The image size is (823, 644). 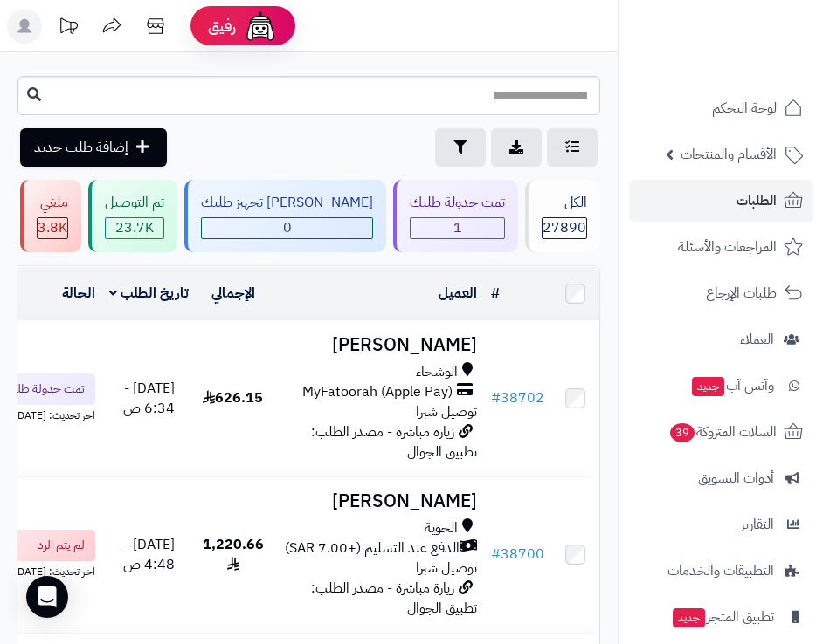 I want to click on a: تحديثات المنصة, so click(x=68, y=28).